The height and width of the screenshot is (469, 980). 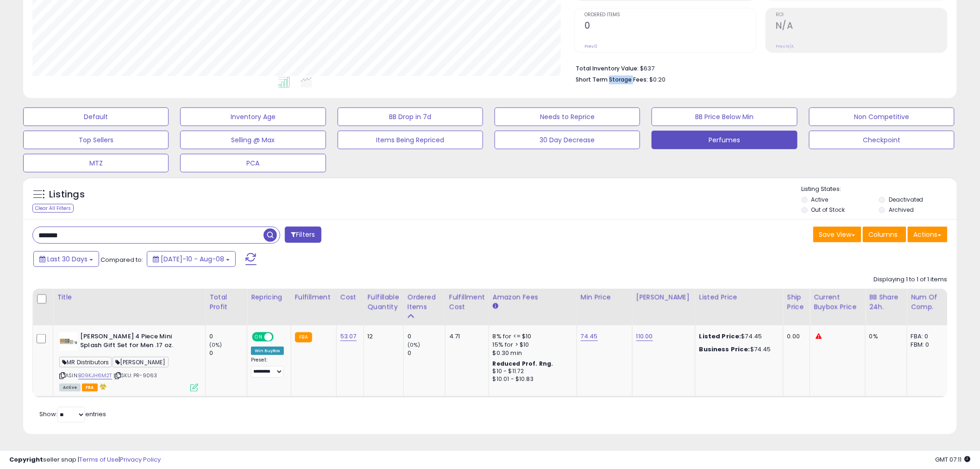 What do you see at coordinates (99, 459) in the screenshot?
I see `a: Terms of Use` at bounding box center [99, 459].